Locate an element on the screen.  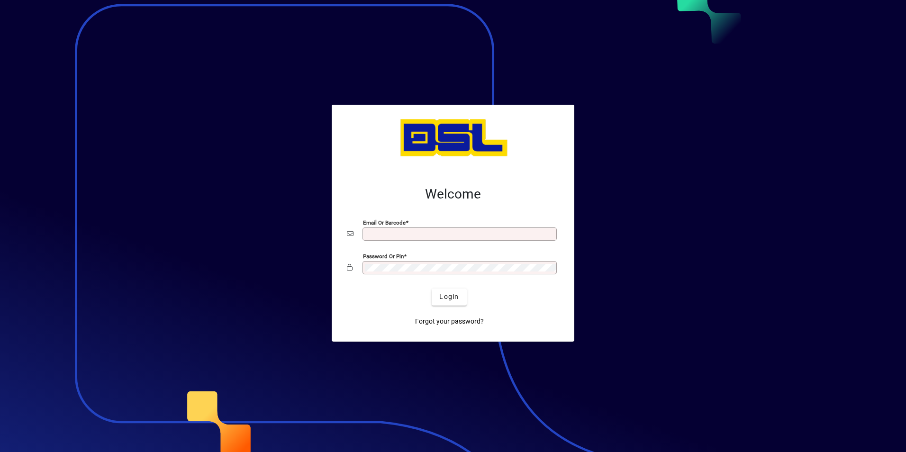
a: Forgot your password? is located at coordinates (449, 322).